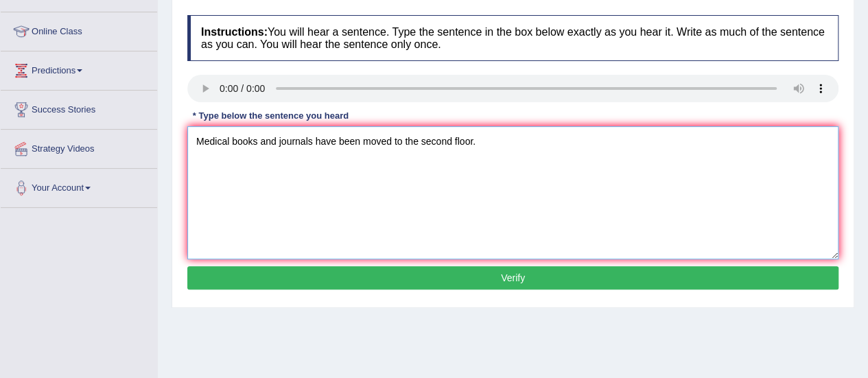 The height and width of the screenshot is (378, 868). What do you see at coordinates (79, 68) in the screenshot?
I see `a: Predictions` at bounding box center [79, 68].